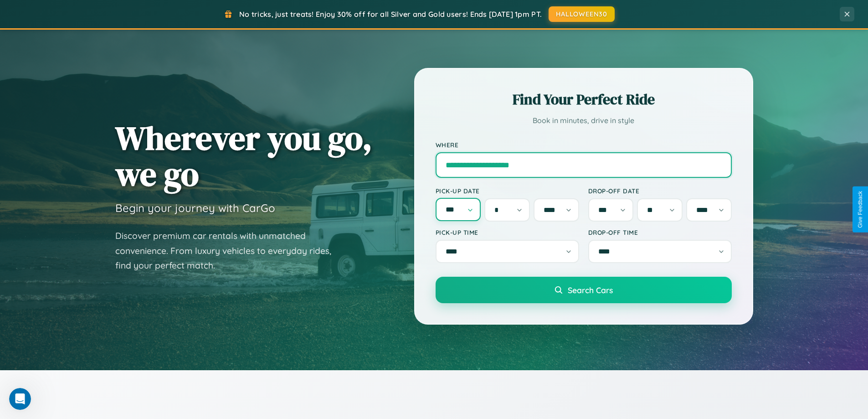 This screenshot has height=419, width=868. Describe the element at coordinates (229, 250) in the screenshot. I see `p: Discover premium car rentals with unmatched convenience. From luxury vehicles to everyday rides, ...` at that location.